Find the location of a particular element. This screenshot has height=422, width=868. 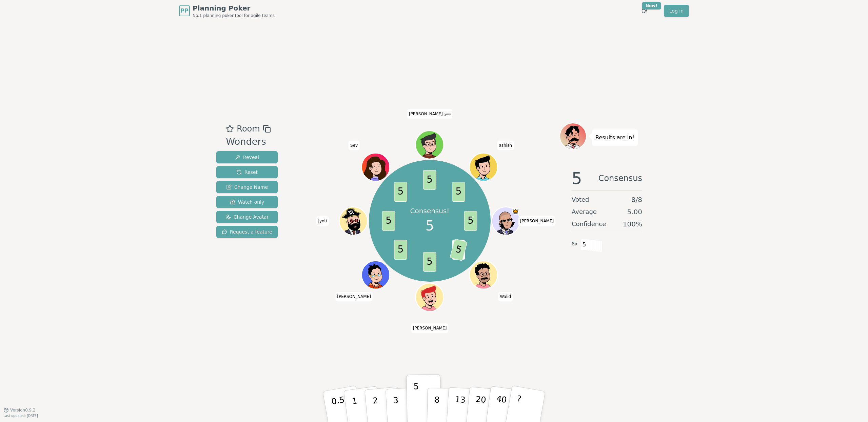

span: No.1 planning poker tool for agile teams is located at coordinates (233, 16).